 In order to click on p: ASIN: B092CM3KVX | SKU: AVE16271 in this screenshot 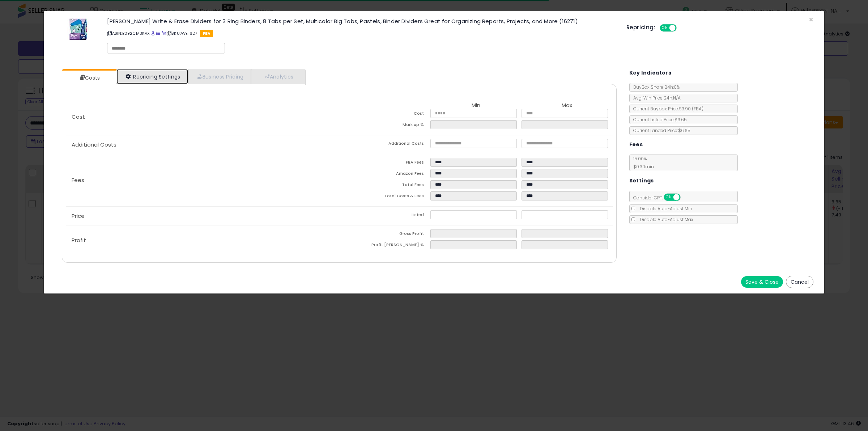, I will do `click(361, 33)`.